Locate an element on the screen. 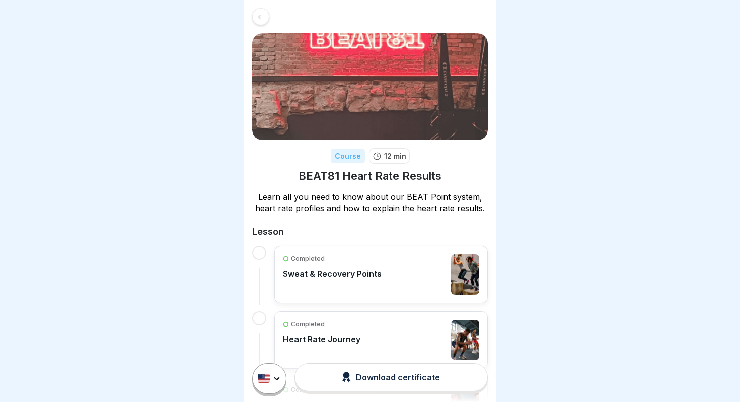 Image resolution: width=740 pixels, height=402 pixels. p: 12 min is located at coordinates (395, 156).